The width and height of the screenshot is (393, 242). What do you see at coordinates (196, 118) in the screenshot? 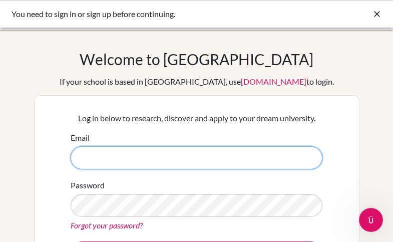
I see `p: Log in below to research, discover and apply to your dream university.` at bounding box center [196, 118].